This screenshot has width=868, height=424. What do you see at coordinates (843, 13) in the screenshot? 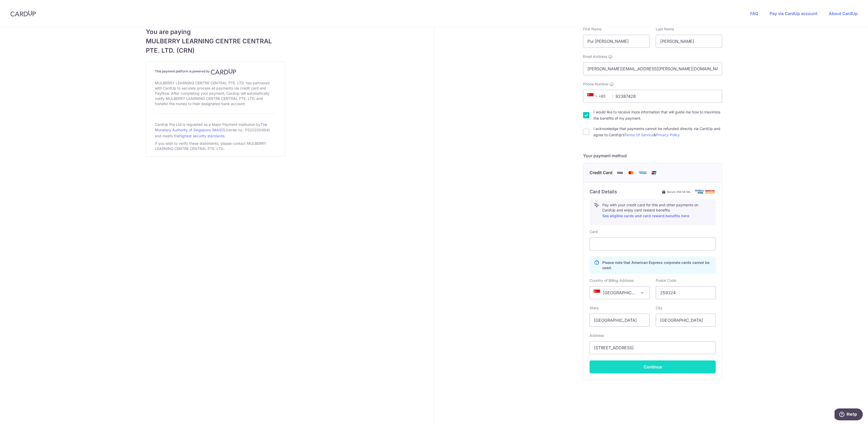
I see `a: About CardUp` at bounding box center [843, 13].